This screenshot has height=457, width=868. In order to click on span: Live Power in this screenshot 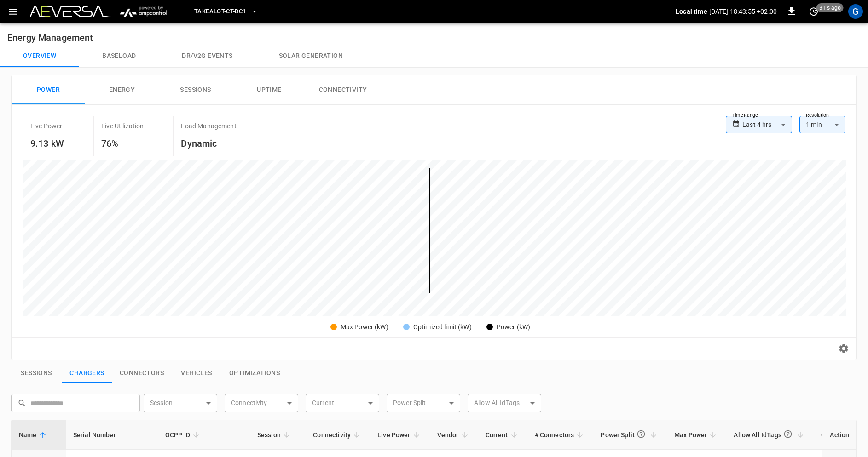, I will do `click(400, 435)`.